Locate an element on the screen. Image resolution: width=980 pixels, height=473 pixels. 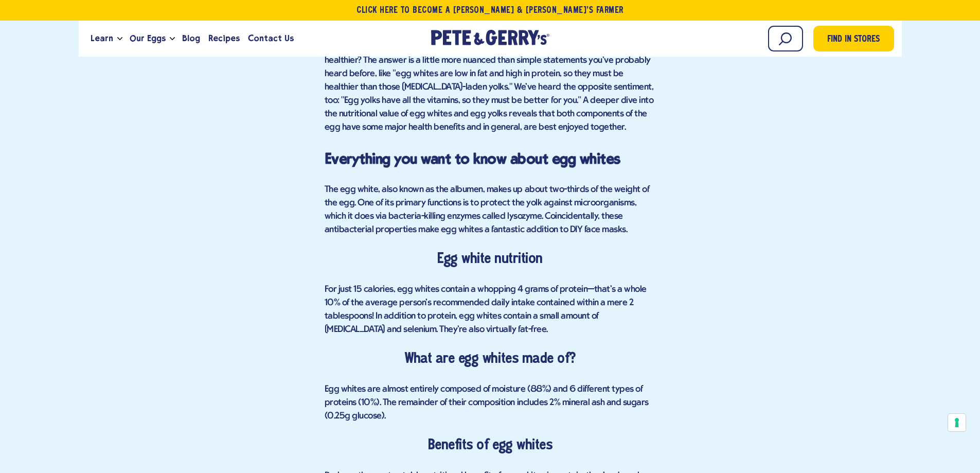
span: Find in Stores is located at coordinates (853, 40).